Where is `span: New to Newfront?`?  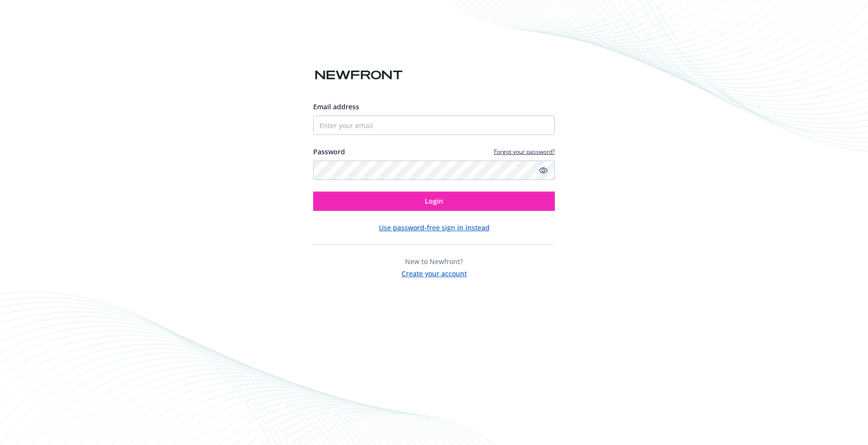 span: New to Newfront? is located at coordinates (434, 261).